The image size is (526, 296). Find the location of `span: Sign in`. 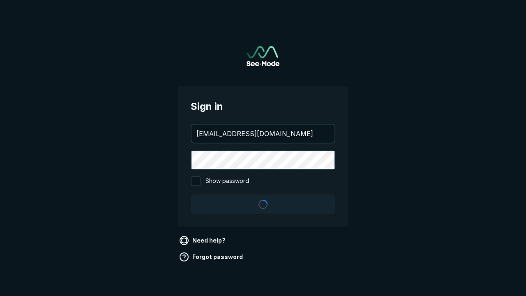

span: Sign in is located at coordinates (263, 107).